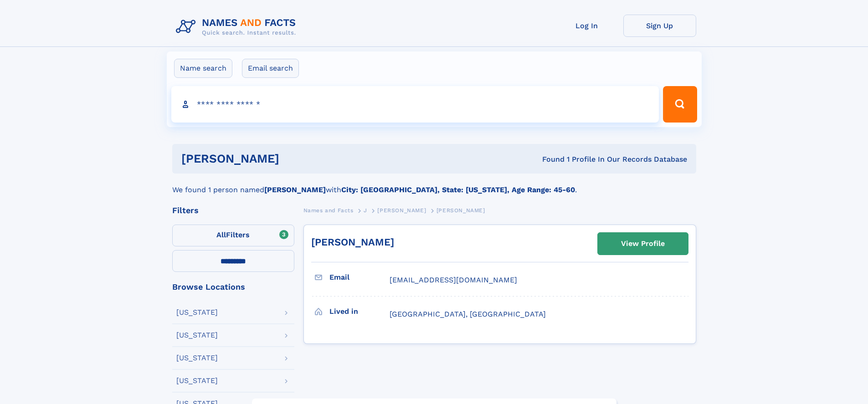 This screenshot has width=868, height=404. What do you see at coordinates (660, 26) in the screenshot?
I see `a: Sign Up` at bounding box center [660, 26].